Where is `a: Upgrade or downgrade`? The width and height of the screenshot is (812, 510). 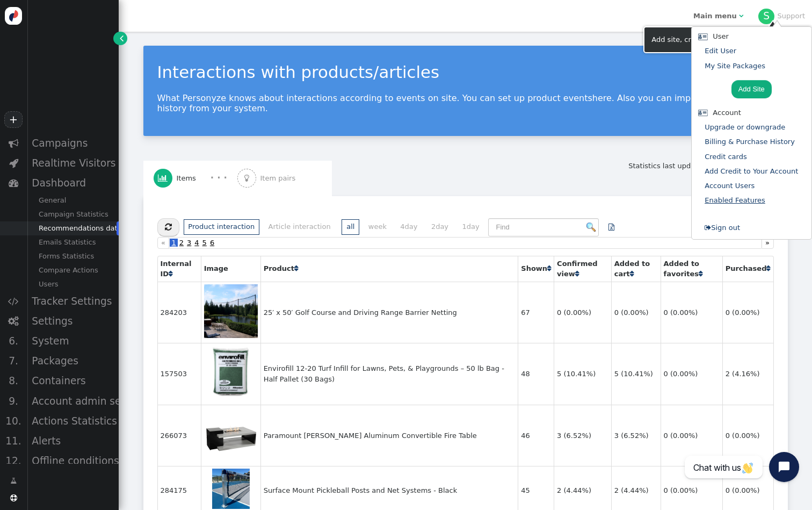 a: Upgrade or downgrade is located at coordinates (745, 127).